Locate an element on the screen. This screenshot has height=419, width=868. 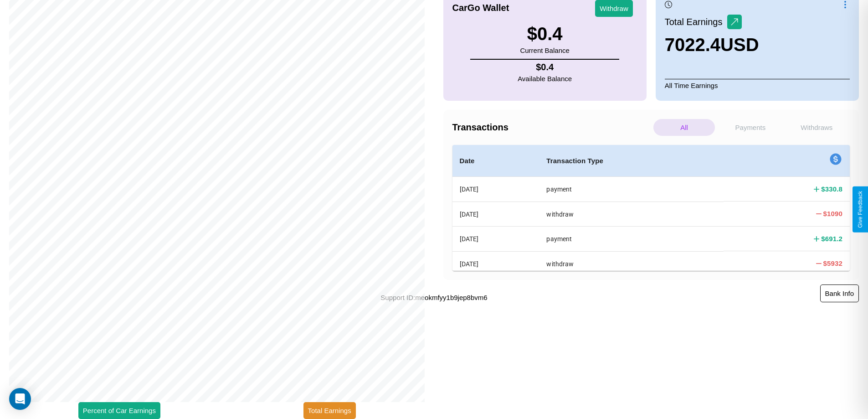
div: Open Intercom Messenger is located at coordinates (20, 399).